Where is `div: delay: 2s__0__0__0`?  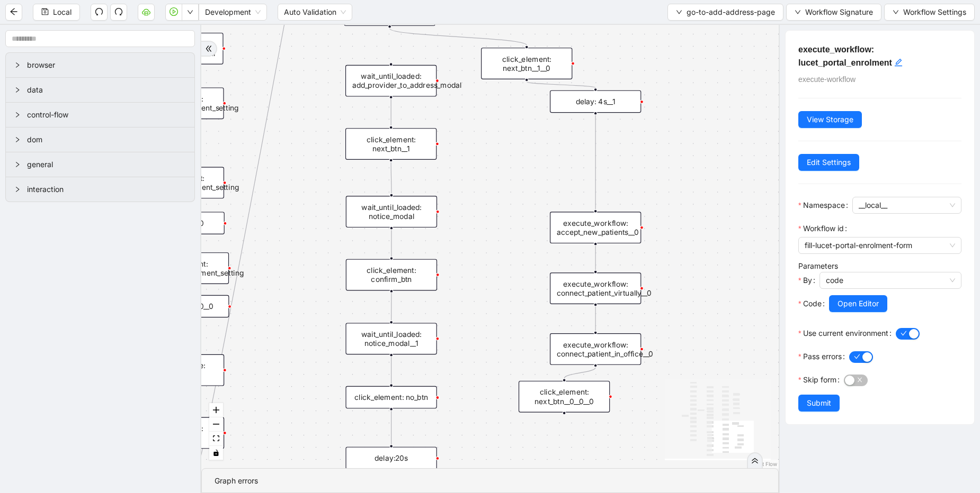 div: delay: 2s__0__0__0 is located at coordinates (183, 307).